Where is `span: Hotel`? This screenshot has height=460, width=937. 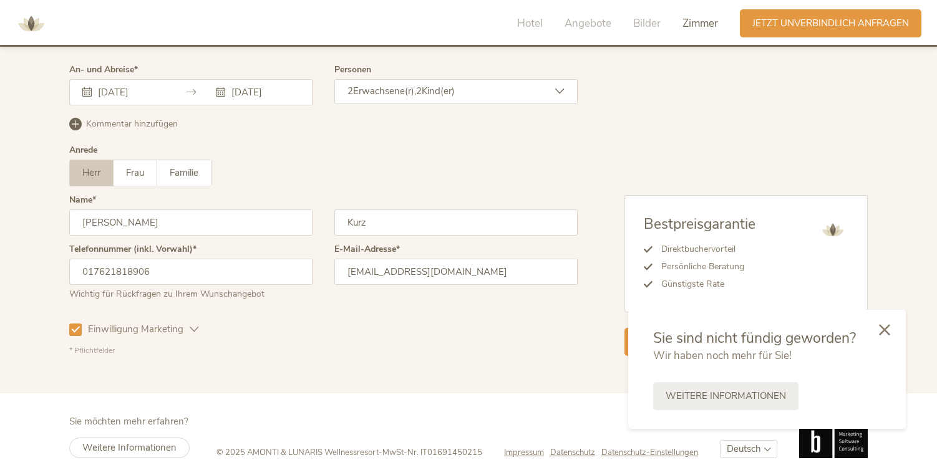
span: Hotel is located at coordinates (530, 23).